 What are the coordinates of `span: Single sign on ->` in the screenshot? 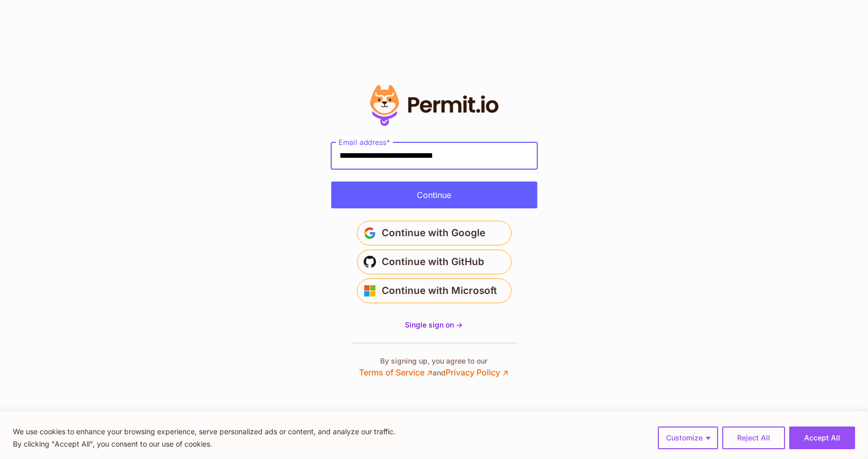 It's located at (434, 324).